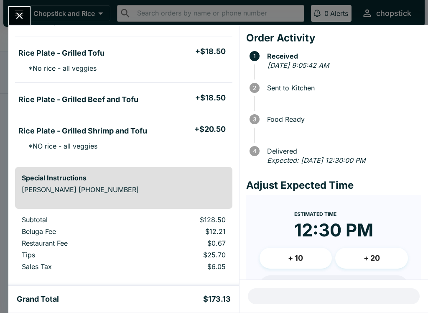 The height and width of the screenshot is (313, 428). What do you see at coordinates (61, 53) in the screenshot?
I see `h5: Rice Plate - Grilled Tofu` at bounding box center [61, 53].